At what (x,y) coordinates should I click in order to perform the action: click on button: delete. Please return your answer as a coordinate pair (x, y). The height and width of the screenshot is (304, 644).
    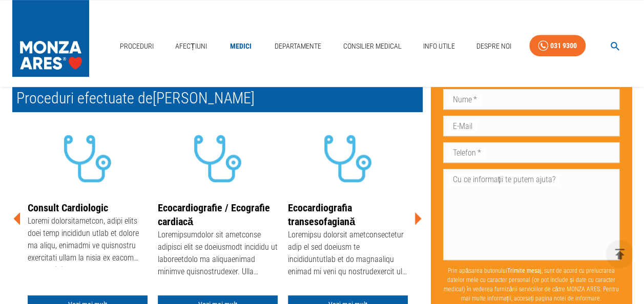
    Looking at the image, I should click on (620, 254).